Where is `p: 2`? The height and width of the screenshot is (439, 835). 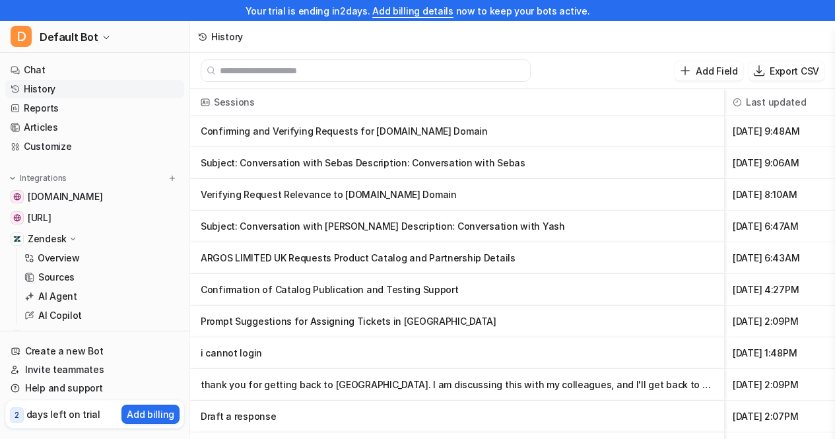 p: 2 is located at coordinates (17, 415).